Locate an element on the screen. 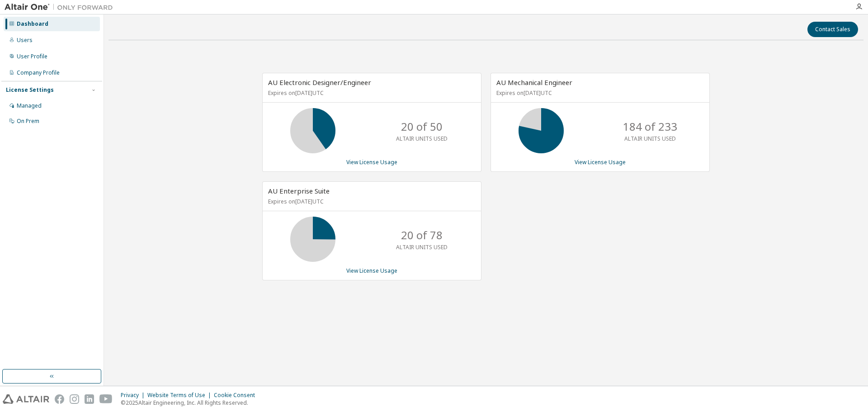 The height and width of the screenshot is (412, 868). p: © 2025 Altair Engineering, Inc. All Rights Reserved. is located at coordinates (191, 402).